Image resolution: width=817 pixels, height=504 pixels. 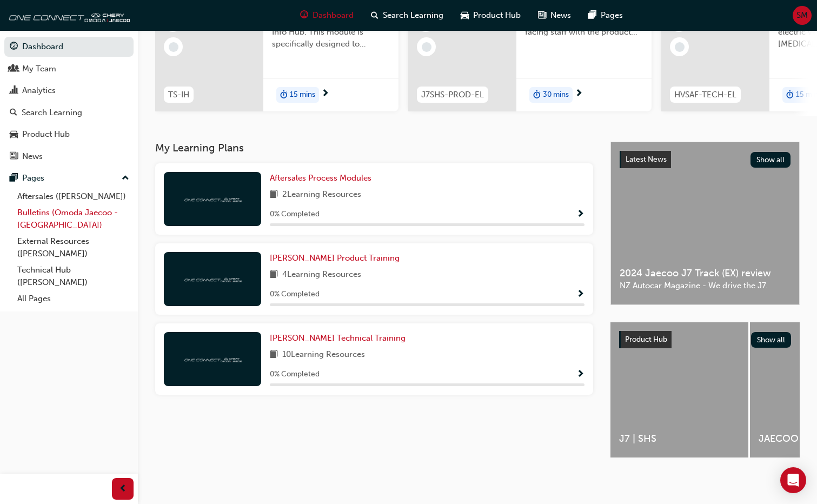 I want to click on span: TS-IH, so click(x=179, y=95).